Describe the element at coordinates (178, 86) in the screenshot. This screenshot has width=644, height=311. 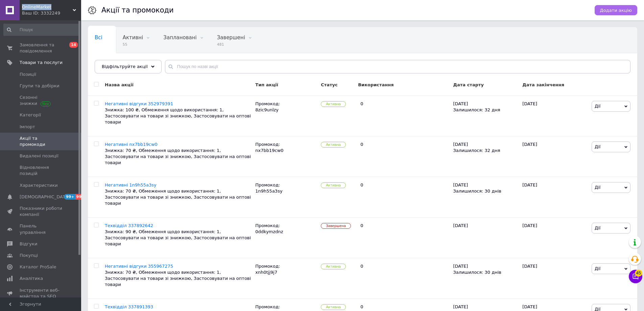
I see `div: Назва акції` at that location.